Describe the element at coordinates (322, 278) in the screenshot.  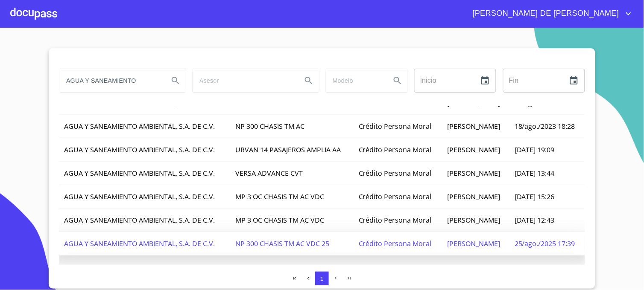
I see `button: 1` at that location.